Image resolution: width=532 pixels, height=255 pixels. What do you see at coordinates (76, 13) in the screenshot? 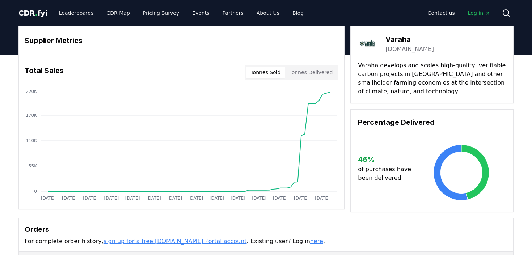
I see `a: Leaderboards` at bounding box center [76, 13].